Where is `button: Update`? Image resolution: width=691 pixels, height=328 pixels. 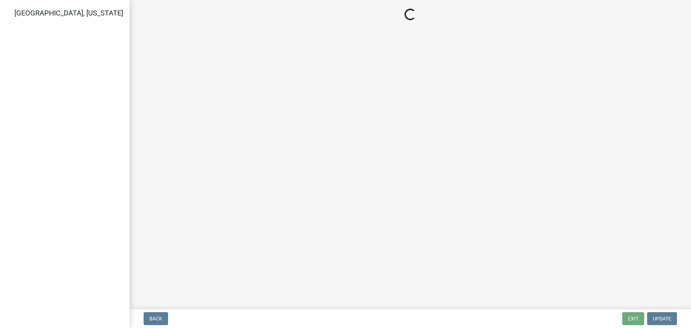 button: Update is located at coordinates (662, 318).